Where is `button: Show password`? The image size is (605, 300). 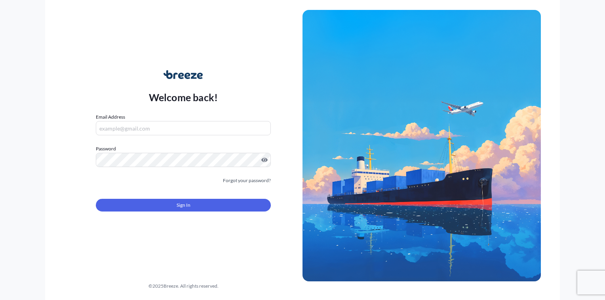 button: Show password is located at coordinates (265, 160).